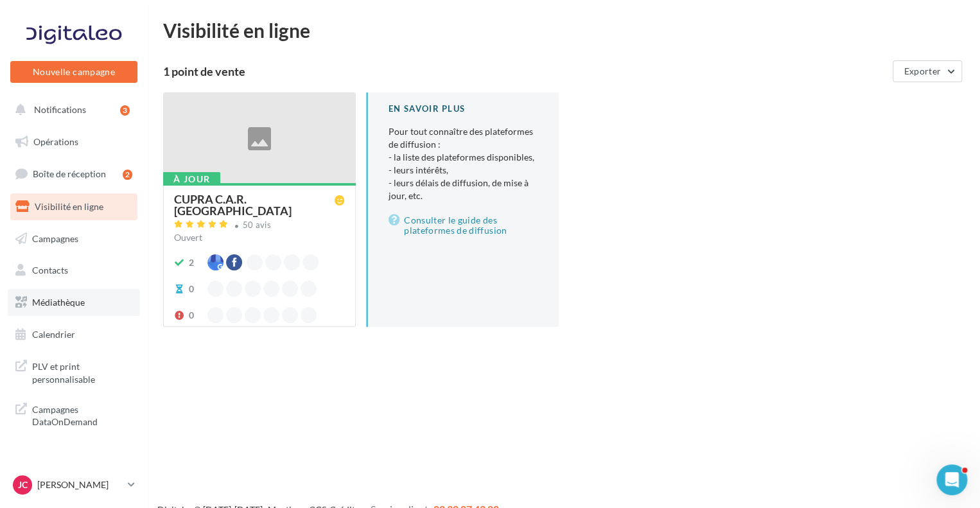 Image resolution: width=980 pixels, height=508 pixels. Describe the element at coordinates (83, 371) in the screenshot. I see `span: PLV et print personnalisable` at that location.